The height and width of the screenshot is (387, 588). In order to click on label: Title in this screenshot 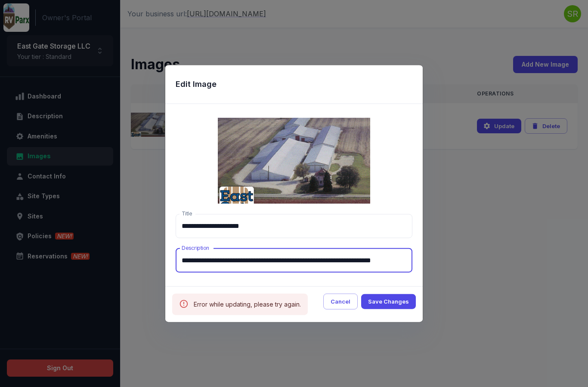, I will do `click(187, 213)`.